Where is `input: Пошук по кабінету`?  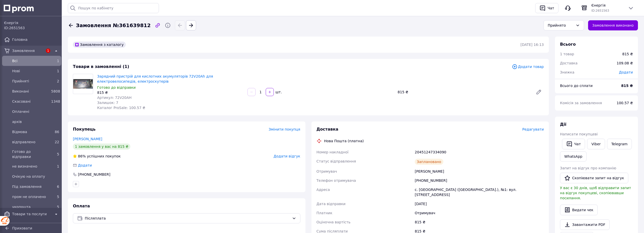
input: Пошук по кабінету is located at coordinates (114, 8).